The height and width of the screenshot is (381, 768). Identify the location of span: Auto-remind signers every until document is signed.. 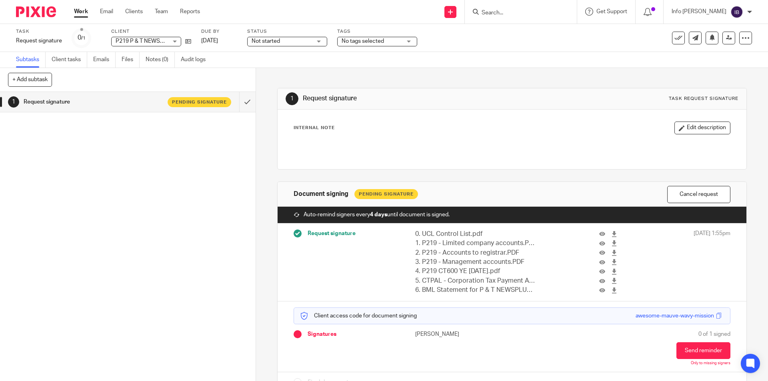
(376, 215).